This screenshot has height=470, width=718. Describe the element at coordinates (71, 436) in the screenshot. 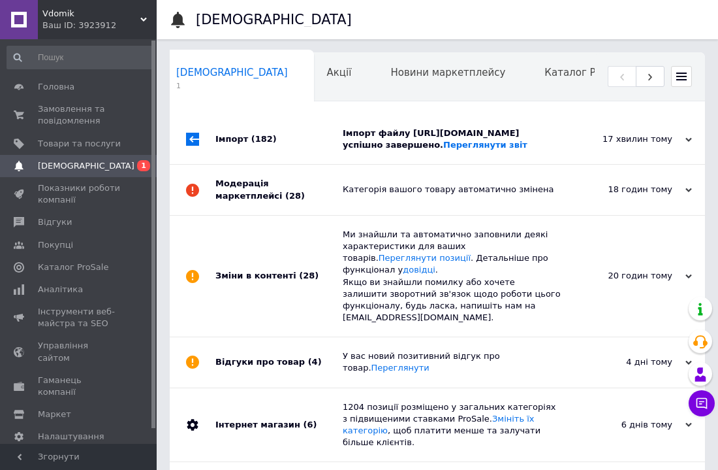

I see `span: Налаштування` at that location.